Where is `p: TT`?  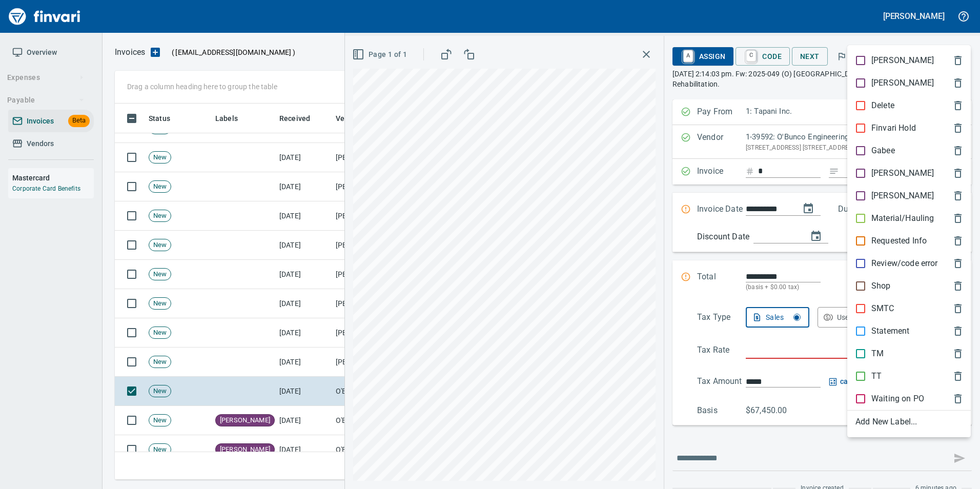 p: TT is located at coordinates (877, 376).